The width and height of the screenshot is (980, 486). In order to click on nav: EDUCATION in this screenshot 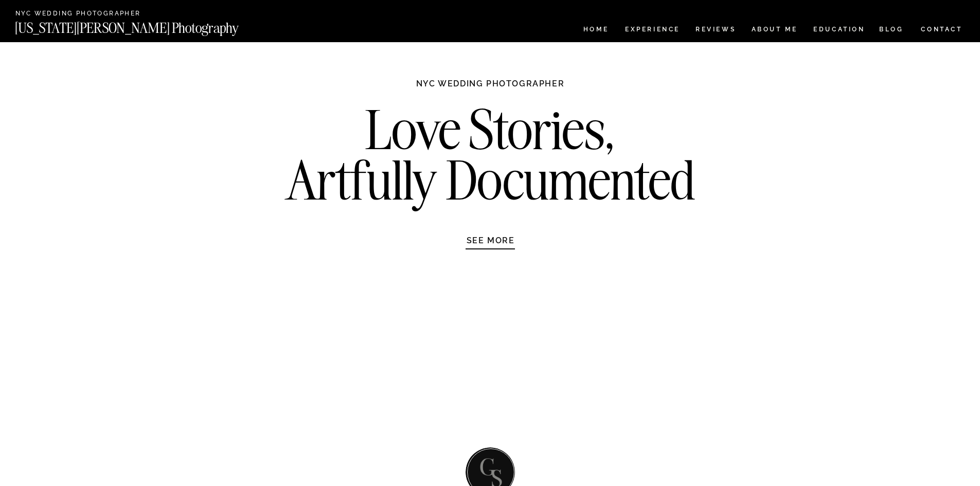, I will do `click(839, 30)`.